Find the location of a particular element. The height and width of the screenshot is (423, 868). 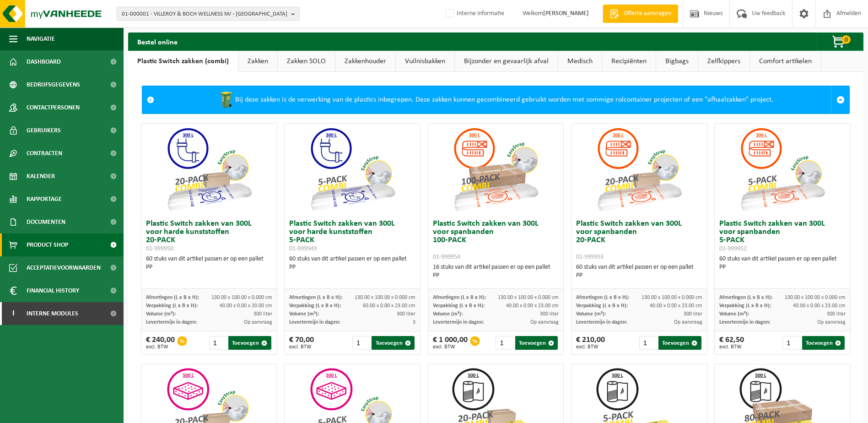

span: Navigatie is located at coordinates (41, 39).